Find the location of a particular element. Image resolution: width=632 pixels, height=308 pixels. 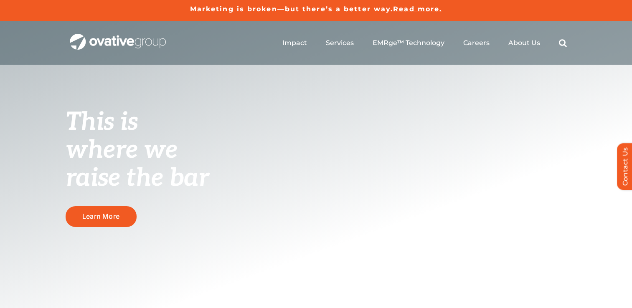

a: Search is located at coordinates (563, 43).